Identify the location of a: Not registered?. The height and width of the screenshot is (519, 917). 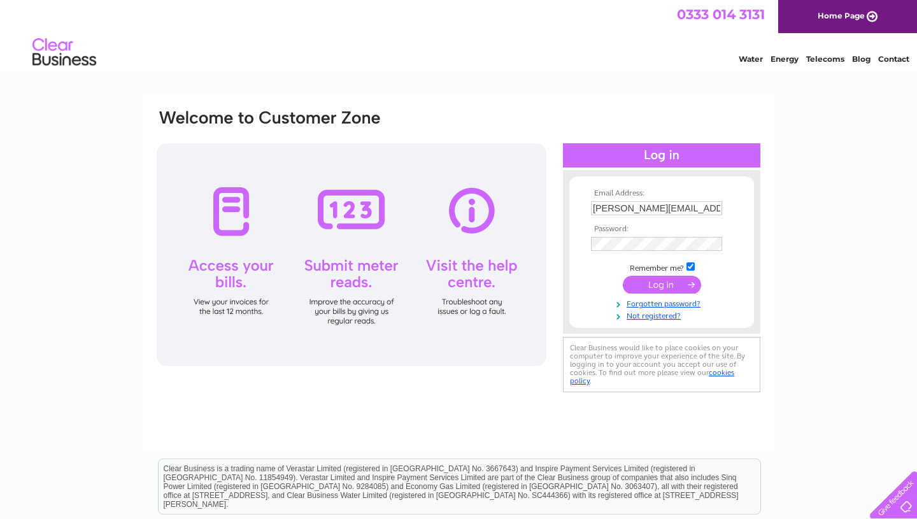
(663, 315).